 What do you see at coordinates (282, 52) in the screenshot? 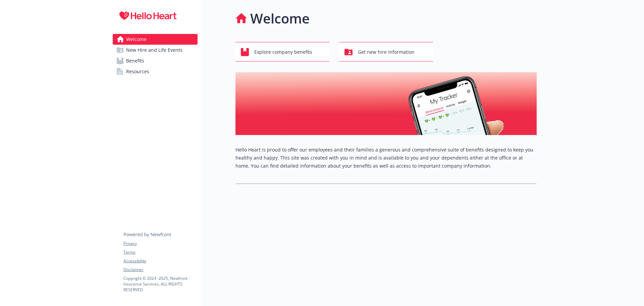
I see `button: Explore company benefits` at bounding box center [282, 52].